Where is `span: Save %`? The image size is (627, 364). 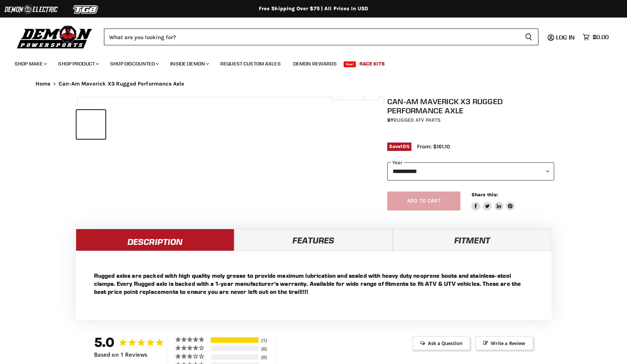
span: Save % is located at coordinates (400, 146).